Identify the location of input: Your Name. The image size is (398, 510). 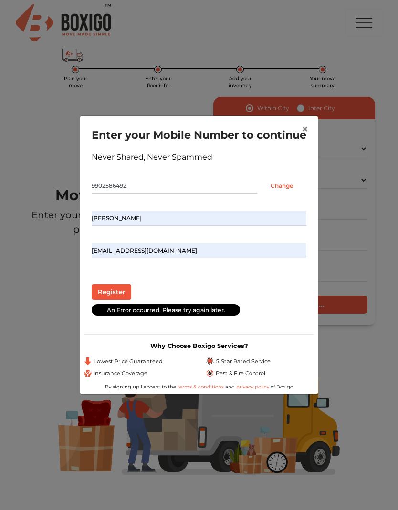
(199, 218).